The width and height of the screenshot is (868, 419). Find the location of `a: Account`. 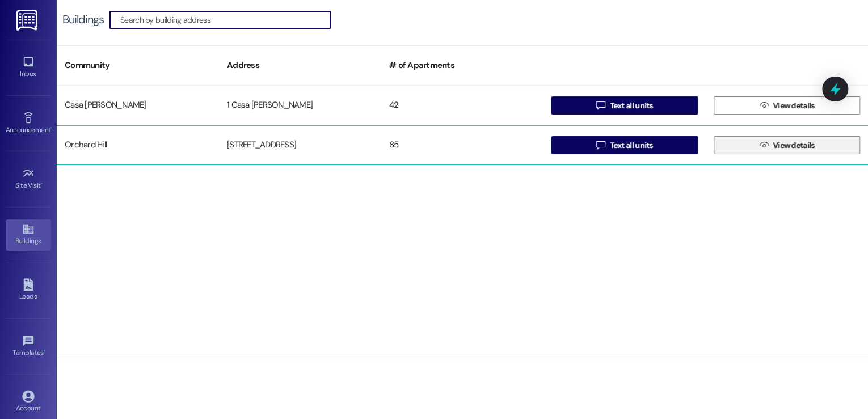

a: Account is located at coordinates (28, 401).